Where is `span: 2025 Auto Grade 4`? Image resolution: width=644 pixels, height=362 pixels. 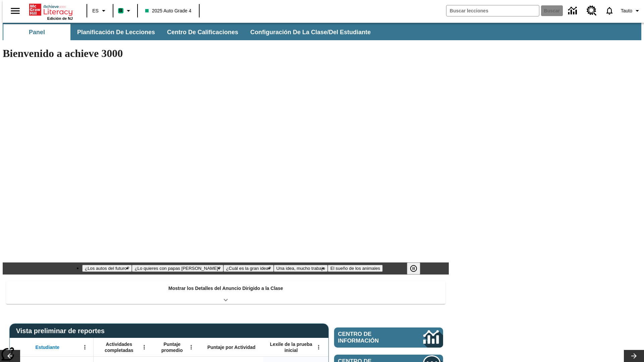
span: 2025 Auto Grade 4 is located at coordinates (168, 11).